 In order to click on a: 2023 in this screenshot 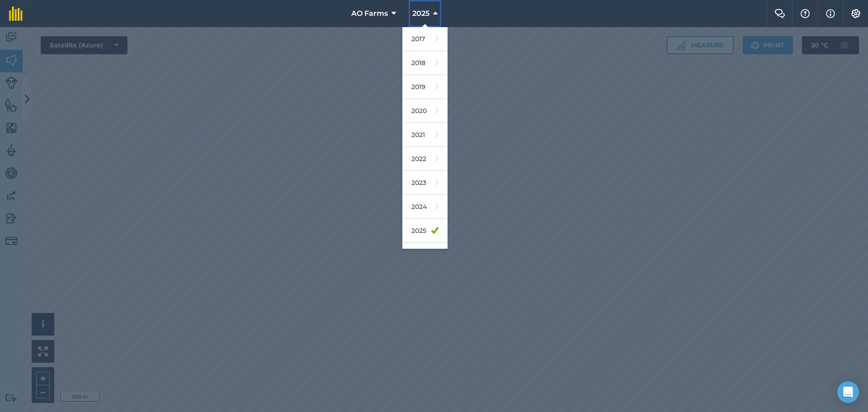, I will do `click(425, 183)`.